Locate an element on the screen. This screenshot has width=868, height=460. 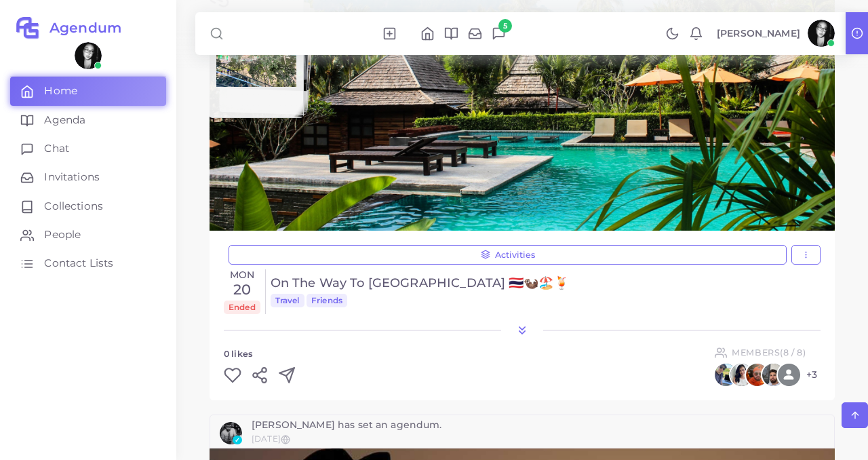
li: Home is located at coordinates (427, 33).